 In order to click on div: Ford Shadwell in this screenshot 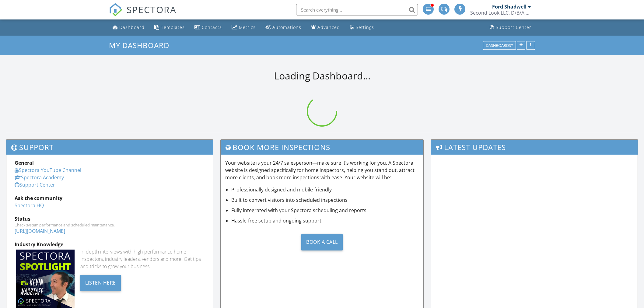, I will do `click(509, 7)`.